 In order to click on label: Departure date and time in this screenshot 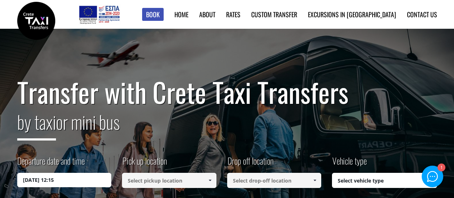, I will do `click(51, 163)`.